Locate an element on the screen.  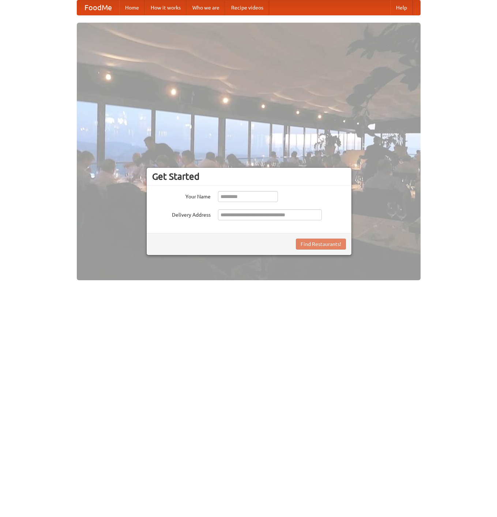
label: Your Name is located at coordinates (181, 196).